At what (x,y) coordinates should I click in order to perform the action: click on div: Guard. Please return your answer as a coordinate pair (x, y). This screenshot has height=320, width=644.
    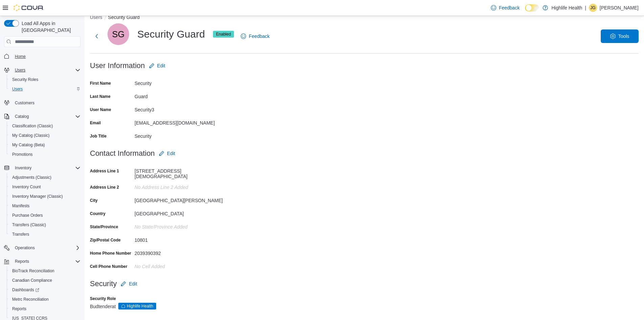
    Looking at the image, I should click on (180, 95).